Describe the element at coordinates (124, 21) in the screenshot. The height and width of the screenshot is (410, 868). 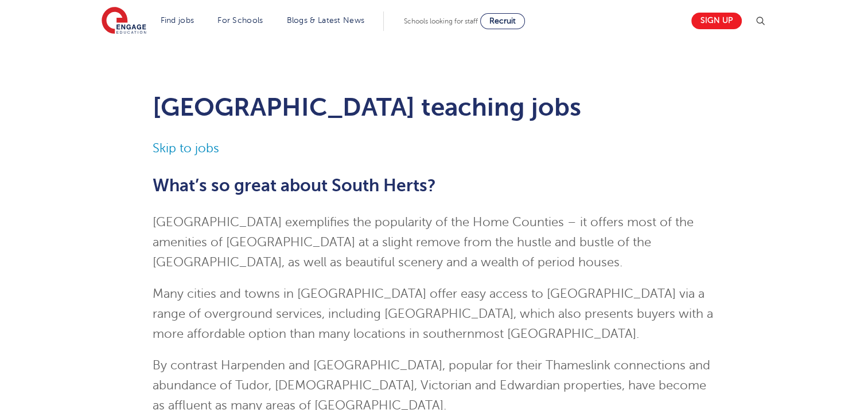
I see `img: Engage Education` at that location.